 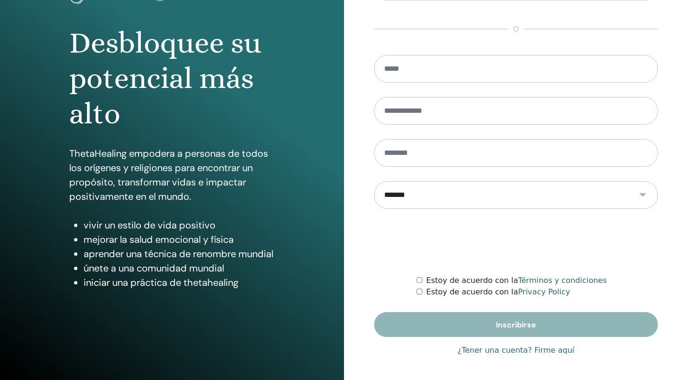 I want to click on h1: Desbloquee su potencial más alto, so click(x=172, y=78).